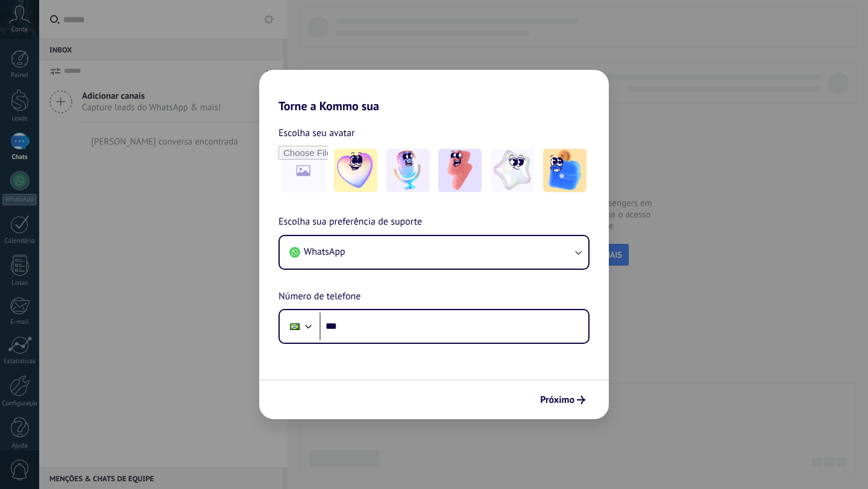 The image size is (868, 489). What do you see at coordinates (324, 252) in the screenshot?
I see `span: WhatsApp` at bounding box center [324, 252].